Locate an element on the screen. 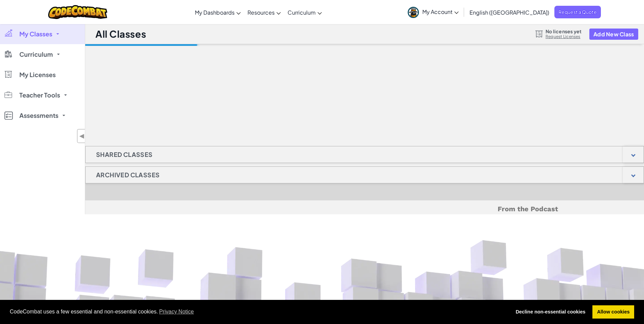 The width and height of the screenshot is (644, 324). a: learn more about cookies is located at coordinates (176, 312).